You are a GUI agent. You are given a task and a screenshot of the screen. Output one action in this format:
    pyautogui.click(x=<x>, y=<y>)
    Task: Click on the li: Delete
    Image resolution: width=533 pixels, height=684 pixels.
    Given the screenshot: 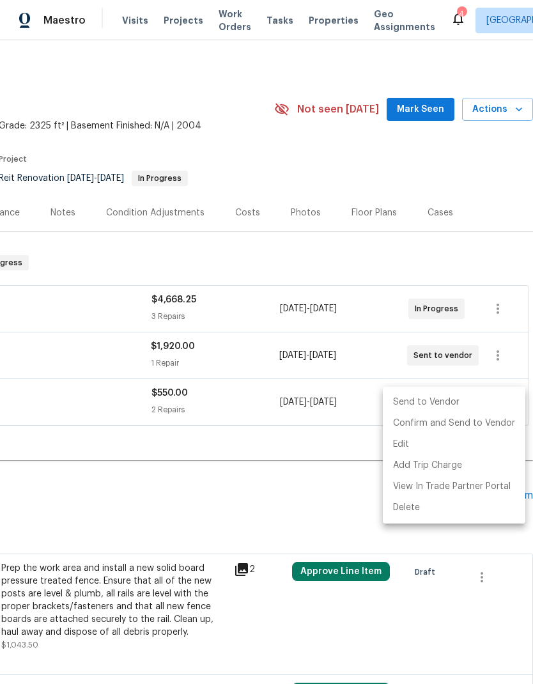 What is the action you would take?
    pyautogui.click(x=454, y=507)
    